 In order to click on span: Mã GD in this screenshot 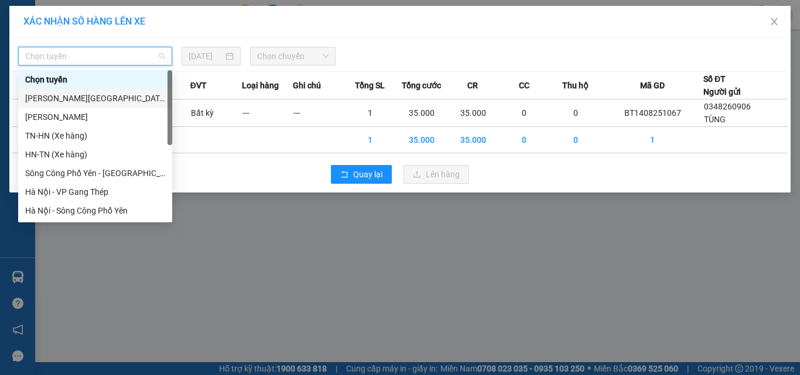, I will do `click(652, 85)`.